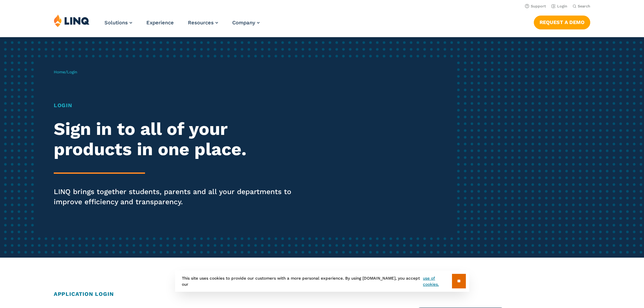 Image resolution: width=644 pixels, height=308 pixels. What do you see at coordinates (244, 23) in the screenshot?
I see `span: Company` at bounding box center [244, 23].